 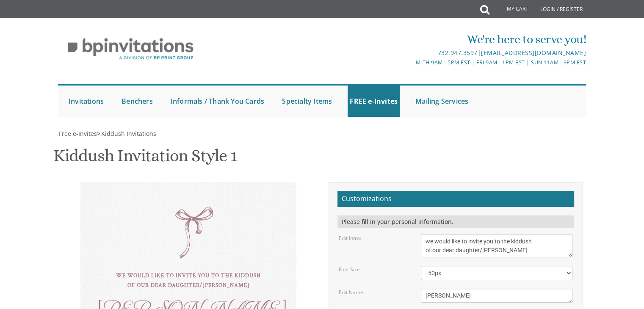 I want to click on textarea: Dassi, so click(x=497, y=295).